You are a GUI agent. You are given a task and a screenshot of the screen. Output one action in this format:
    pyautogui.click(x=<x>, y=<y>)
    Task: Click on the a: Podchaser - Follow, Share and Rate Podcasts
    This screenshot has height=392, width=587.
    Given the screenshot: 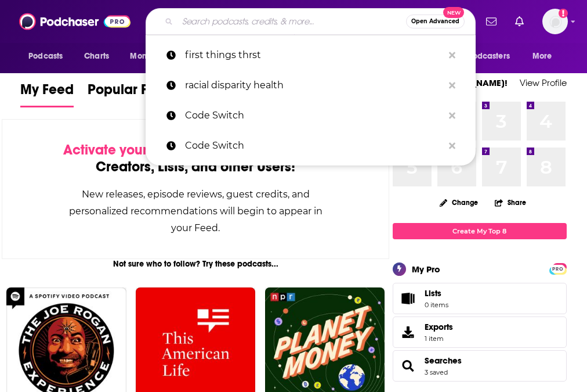 What is the action you would take?
    pyautogui.click(x=75, y=21)
    